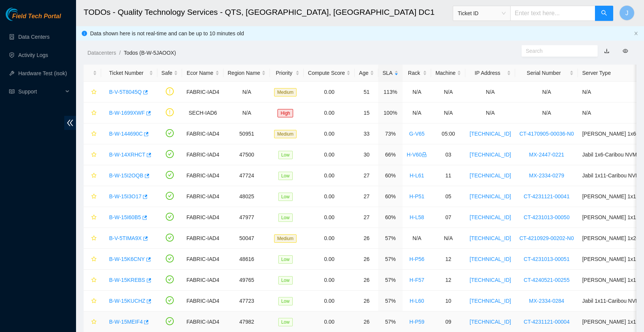  Describe the element at coordinates (607, 51) in the screenshot. I see `button: download` at that location.